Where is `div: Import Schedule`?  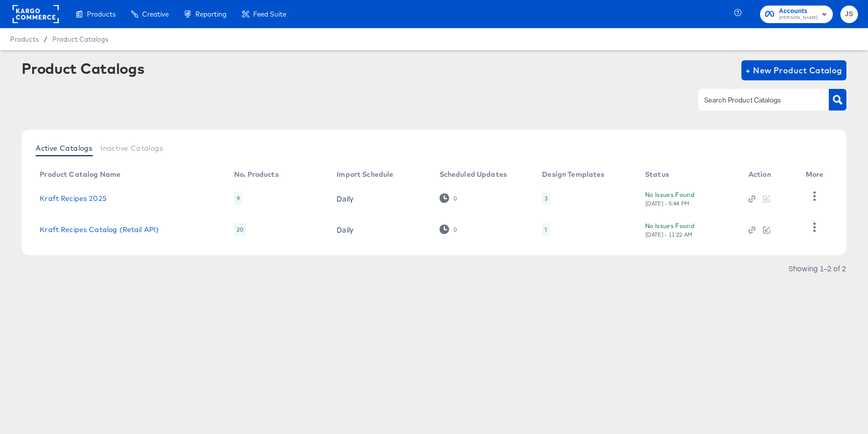 div: Import Schedule is located at coordinates (365, 174).